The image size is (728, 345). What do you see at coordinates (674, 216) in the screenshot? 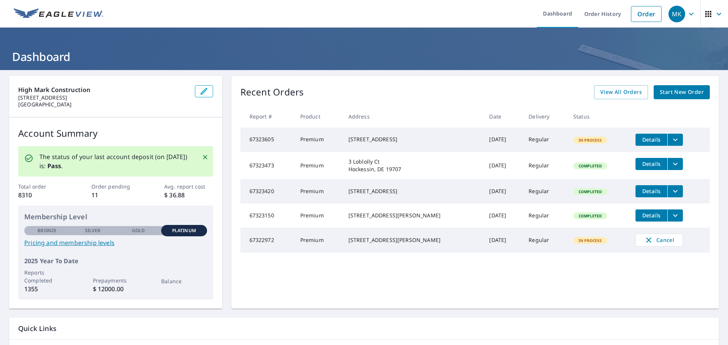
I see `button: filesDropdownBtn-67323150` at bounding box center [674, 216].